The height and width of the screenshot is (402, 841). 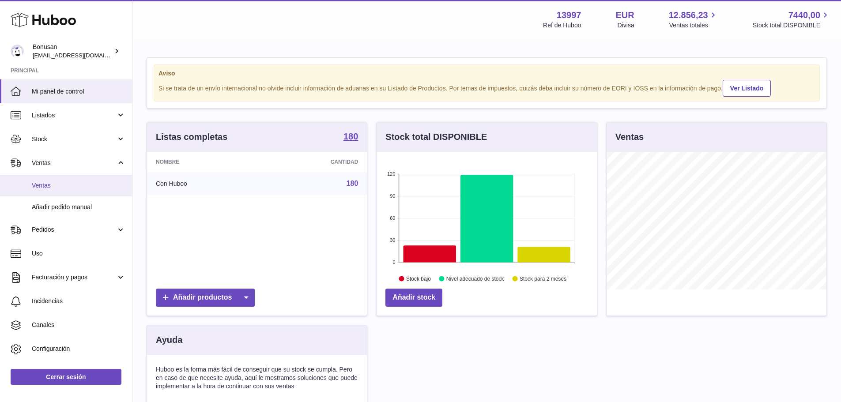 I want to click on span: Canales, so click(x=79, y=325).